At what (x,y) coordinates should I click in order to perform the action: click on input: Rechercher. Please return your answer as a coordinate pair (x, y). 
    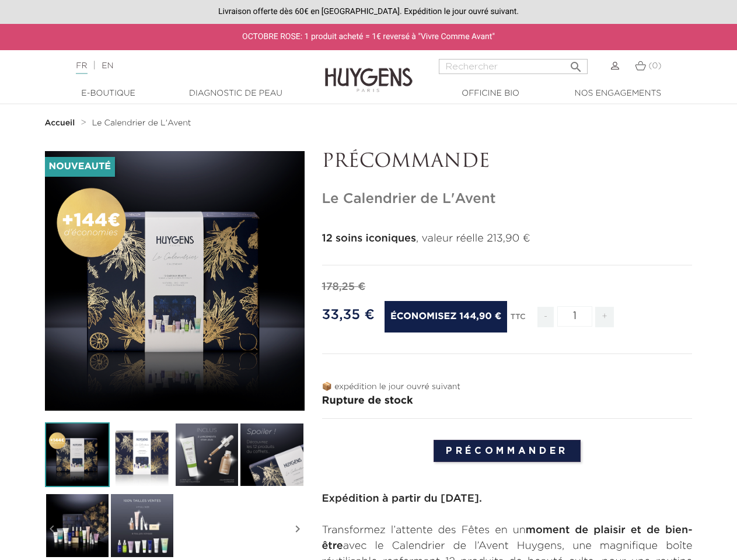
    Looking at the image, I should click on (513, 67).